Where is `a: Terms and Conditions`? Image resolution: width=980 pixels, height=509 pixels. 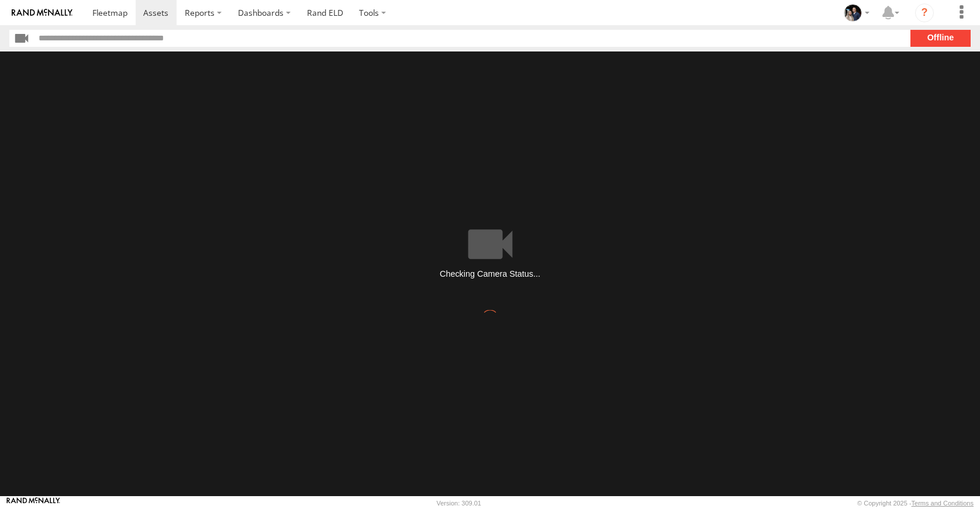
a: Terms and Conditions is located at coordinates (943, 503).